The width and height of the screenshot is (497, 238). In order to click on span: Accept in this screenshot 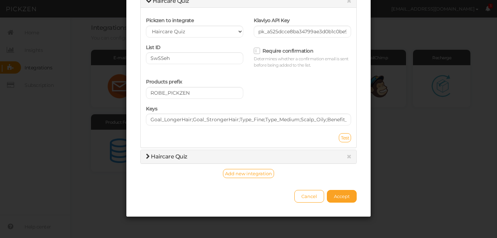, I will do `click(342, 196)`.